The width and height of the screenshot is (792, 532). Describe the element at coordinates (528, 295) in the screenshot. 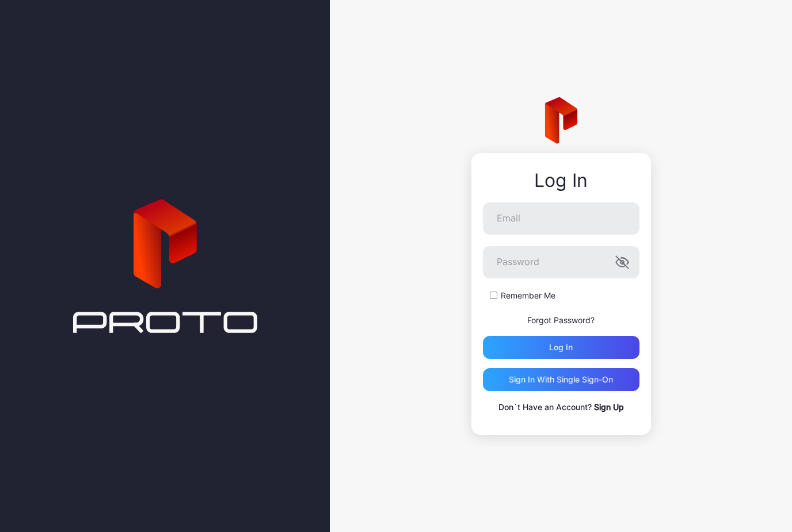

I see `label: Remember Me` at that location.